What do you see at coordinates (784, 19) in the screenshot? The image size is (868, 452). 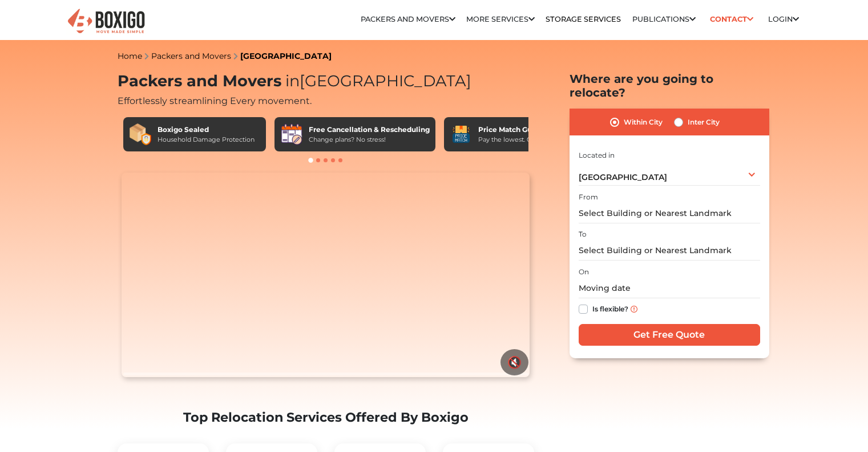 I see `a: Login` at bounding box center [784, 19].